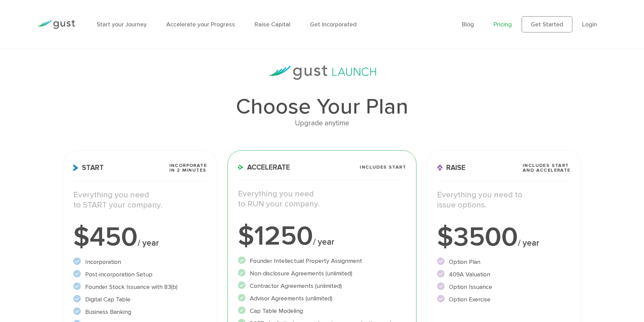  Describe the element at coordinates (383, 167) in the screenshot. I see `span: Includes START` at that location.